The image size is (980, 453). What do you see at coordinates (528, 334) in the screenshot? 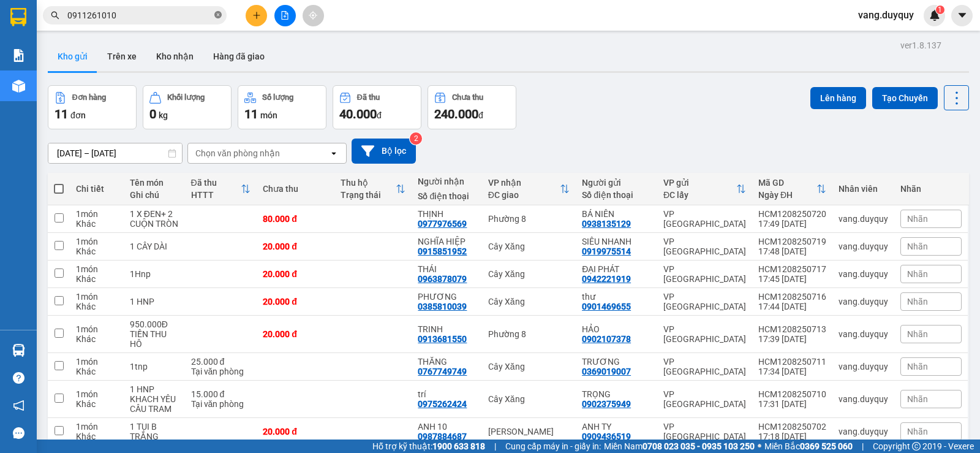
I see `div: Phường 8` at bounding box center [528, 334].